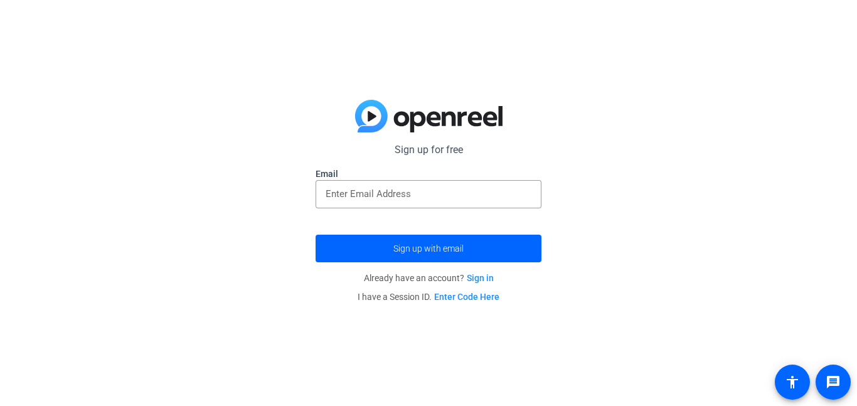 The width and height of the screenshot is (857, 406). I want to click on a: Sign in, so click(480, 278).